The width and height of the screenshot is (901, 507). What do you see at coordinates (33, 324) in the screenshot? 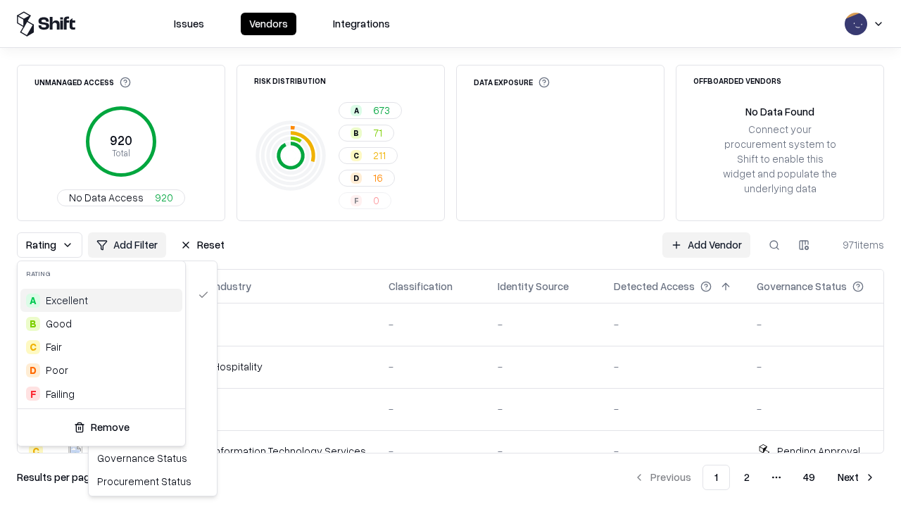
I see `div: B` at bounding box center [33, 324].